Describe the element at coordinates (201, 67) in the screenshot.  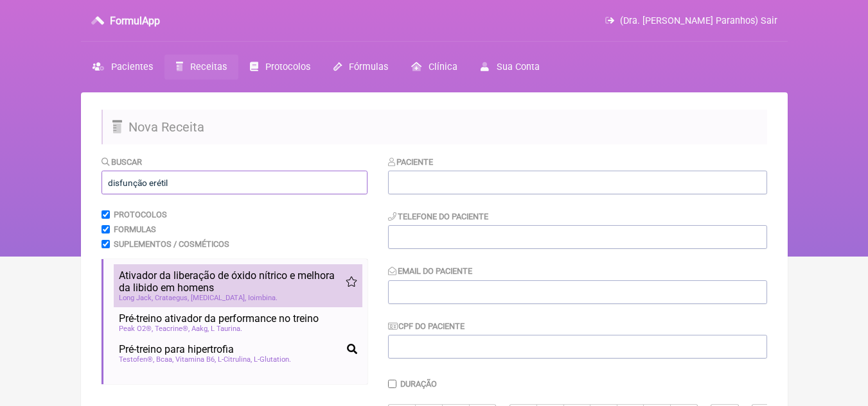
I see `a: Receitas` at that location.